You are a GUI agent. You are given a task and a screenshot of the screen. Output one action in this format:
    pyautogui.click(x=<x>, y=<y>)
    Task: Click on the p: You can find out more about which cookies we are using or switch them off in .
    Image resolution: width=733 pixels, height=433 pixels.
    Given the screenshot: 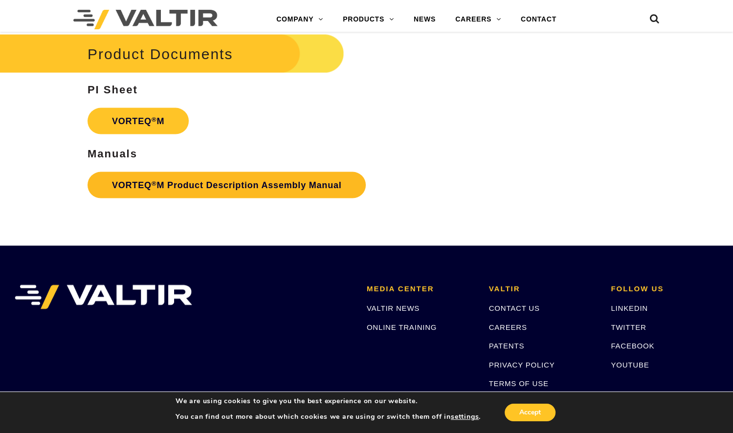 What is the action you would take?
    pyautogui.click(x=328, y=417)
    